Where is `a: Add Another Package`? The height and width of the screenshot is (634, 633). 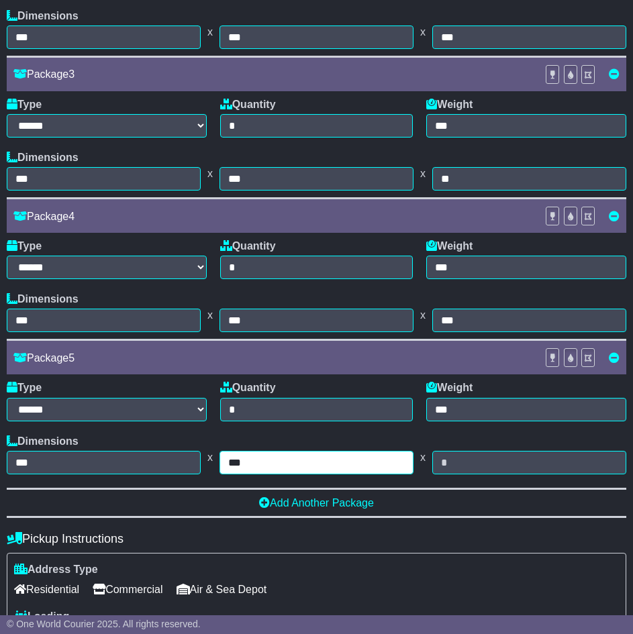 a: Add Another Package is located at coordinates (316, 503).